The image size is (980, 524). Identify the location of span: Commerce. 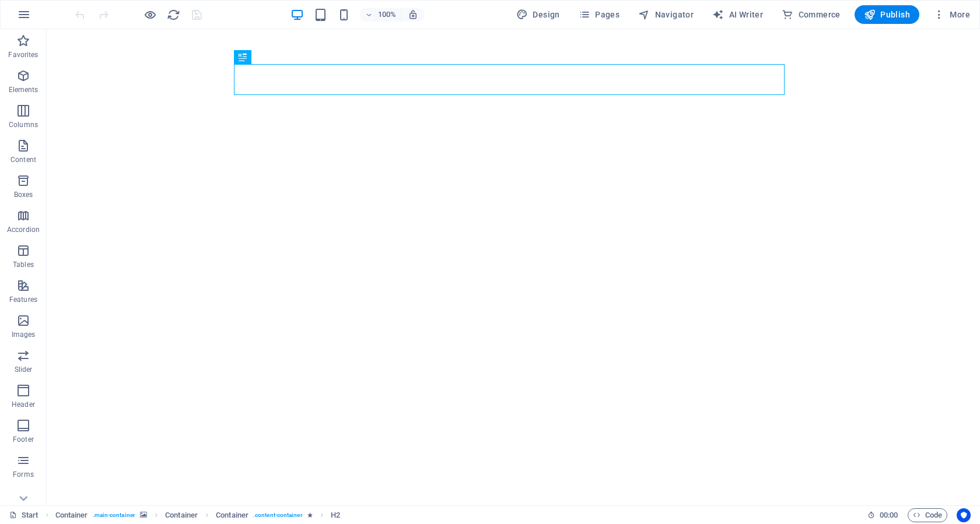
(811, 15).